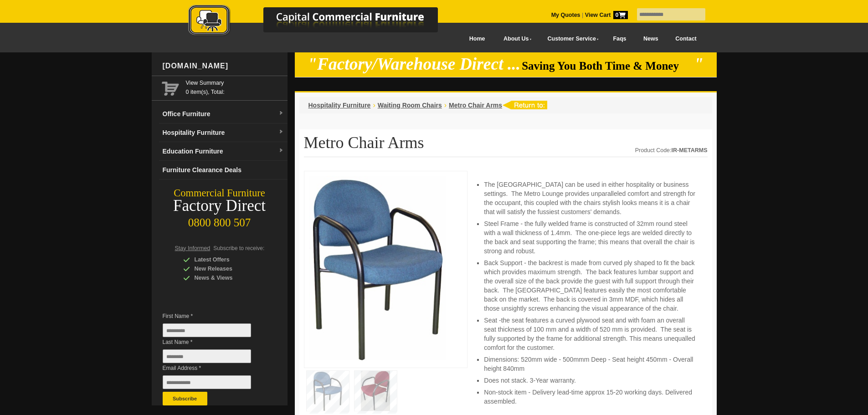 The image size is (868, 415). What do you see at coordinates (566, 15) in the screenshot?
I see `a: My Quotes` at bounding box center [566, 15].